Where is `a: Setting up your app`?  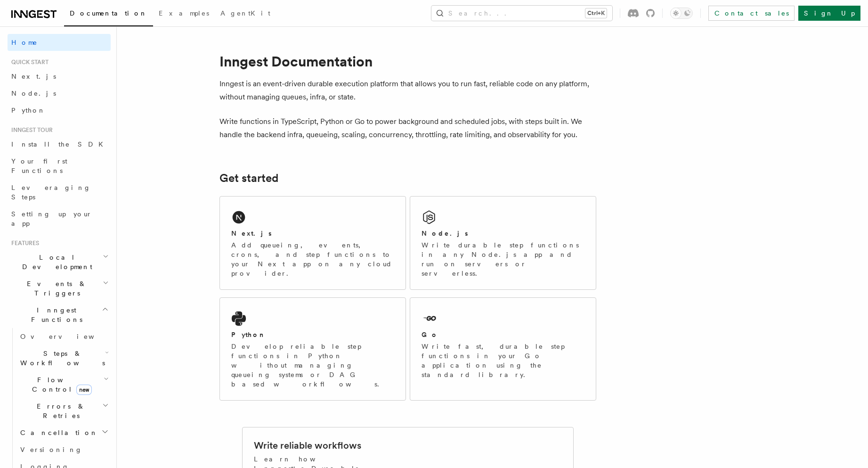
a: Setting up your app is located at coordinates (59, 219).